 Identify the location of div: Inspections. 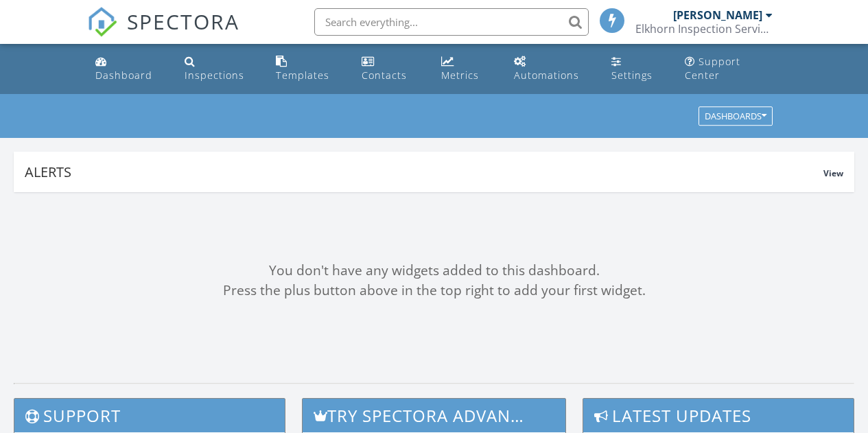
(214, 75).